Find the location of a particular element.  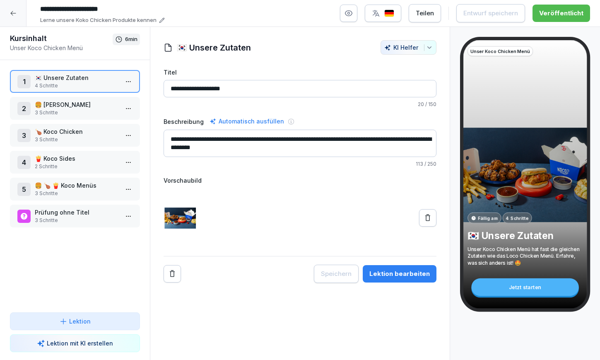

div: KI Helfer is located at coordinates (408, 47).